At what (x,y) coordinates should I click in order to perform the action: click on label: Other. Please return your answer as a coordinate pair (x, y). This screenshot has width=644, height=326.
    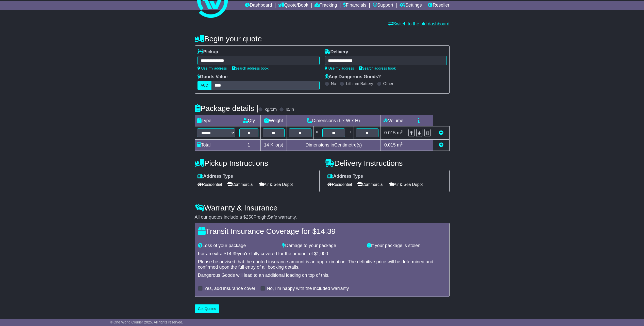
    Looking at the image, I should click on (388, 84).